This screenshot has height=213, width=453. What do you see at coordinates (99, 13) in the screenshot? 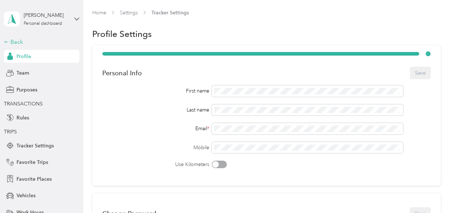
I see `a: Home` at bounding box center [99, 13].